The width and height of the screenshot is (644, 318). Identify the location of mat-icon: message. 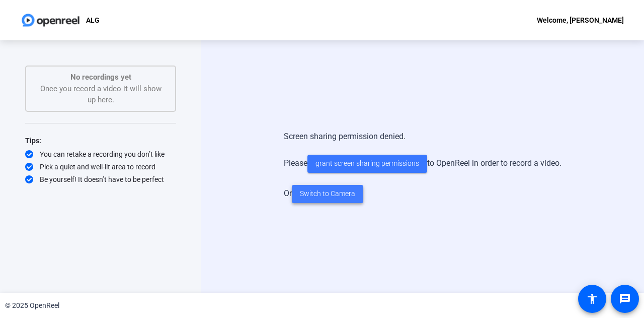
(625, 299).